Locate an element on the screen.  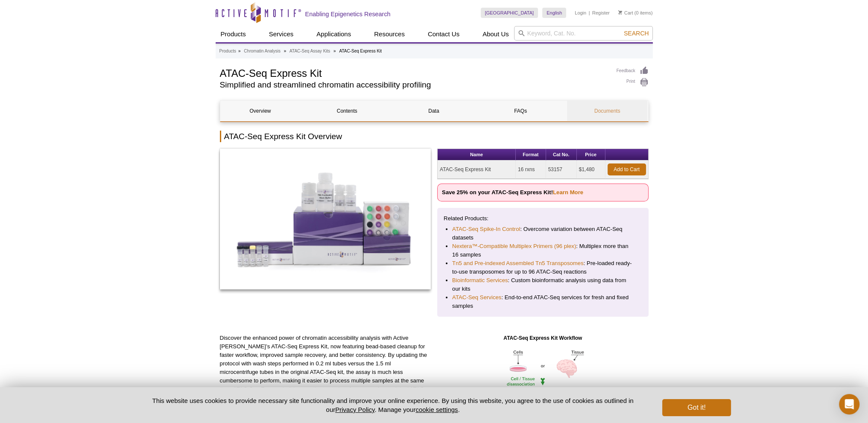
p: This website uses cookies to provide necessary site functionality and improve your online experie... is located at coordinates (393, 405).